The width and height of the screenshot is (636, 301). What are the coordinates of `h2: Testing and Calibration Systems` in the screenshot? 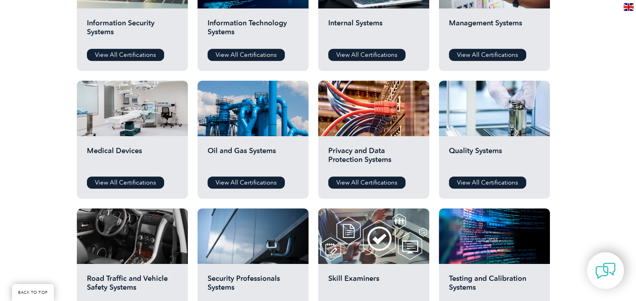 It's located at (495, 286).